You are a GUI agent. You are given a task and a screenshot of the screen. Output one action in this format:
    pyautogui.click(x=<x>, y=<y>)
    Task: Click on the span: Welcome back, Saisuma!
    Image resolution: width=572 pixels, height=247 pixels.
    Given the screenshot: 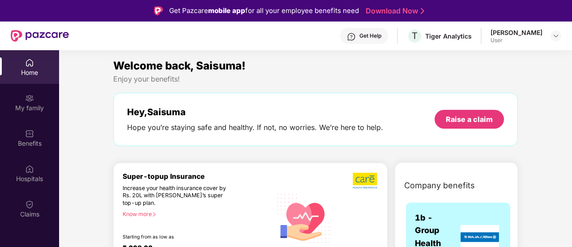 What is the action you would take?
    pyautogui.click(x=179, y=65)
    